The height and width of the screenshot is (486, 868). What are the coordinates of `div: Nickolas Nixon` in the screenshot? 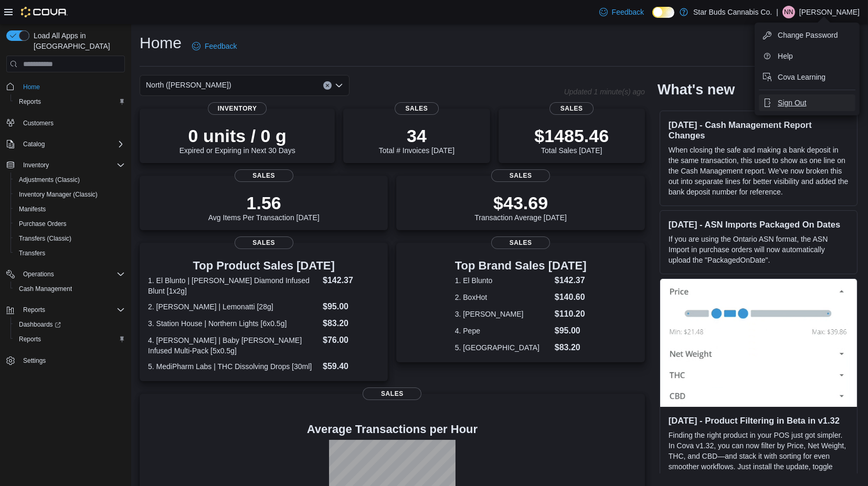 It's located at (789, 12).